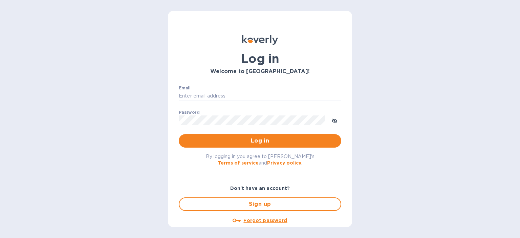 The image size is (520, 238). Describe the element at coordinates (260, 204) in the screenshot. I see `span: Sign up` at that location.